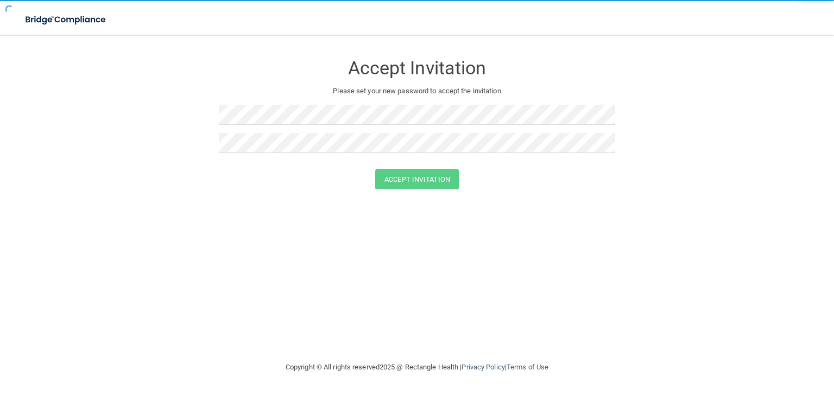 The height and width of the screenshot is (396, 834). What do you see at coordinates (417, 368) in the screenshot?
I see `div: Copyright © All rights reserved 2025 @ Rectangle Health | |` at bounding box center [417, 368].